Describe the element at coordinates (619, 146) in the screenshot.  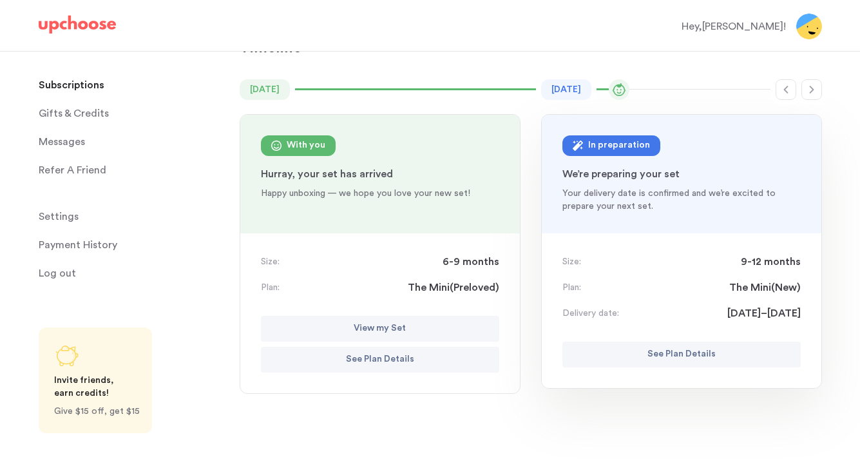
I see `div: In preparation` at that location.